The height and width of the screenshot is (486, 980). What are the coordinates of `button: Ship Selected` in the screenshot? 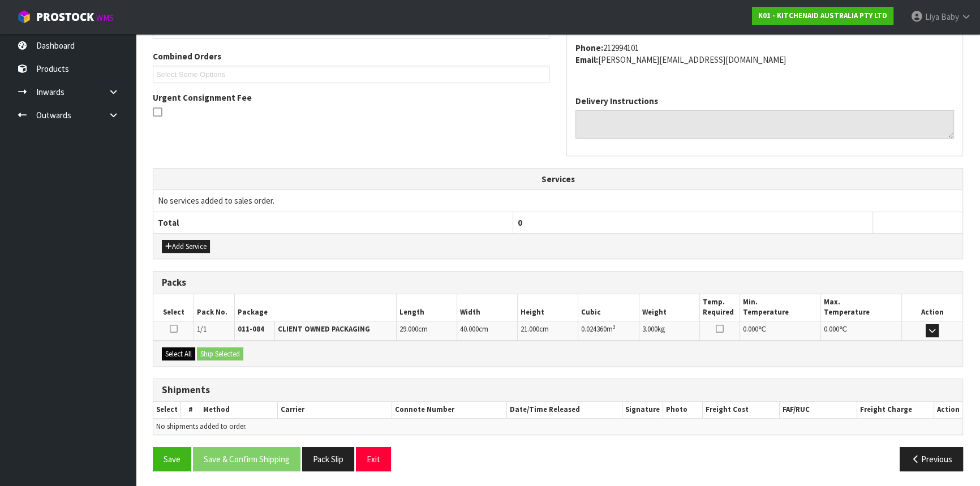 It's located at (220, 354).